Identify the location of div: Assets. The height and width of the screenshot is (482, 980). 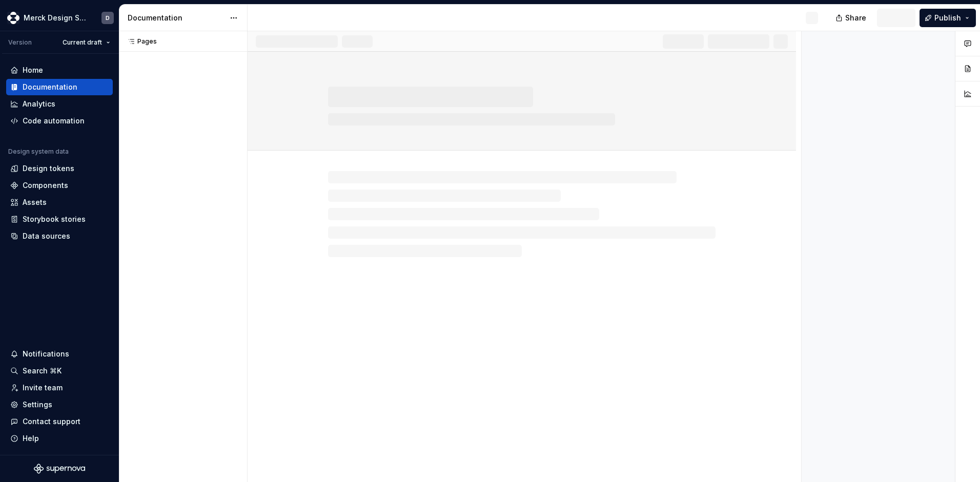
(34, 202).